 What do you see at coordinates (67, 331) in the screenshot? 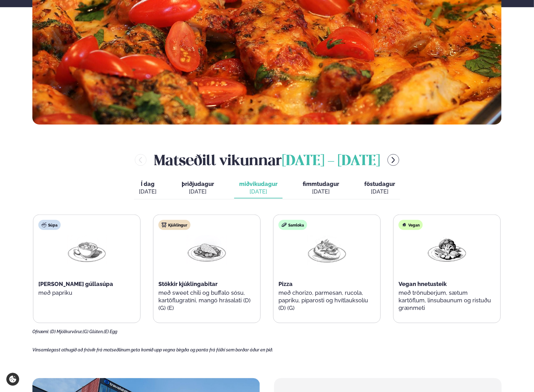
I see `span: (D) Mjólkurvörur,` at bounding box center [67, 331].